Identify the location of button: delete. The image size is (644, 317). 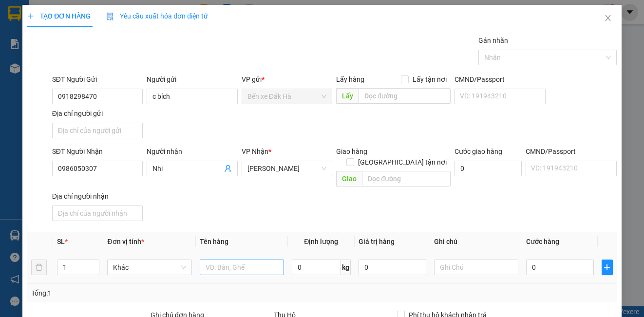
(39, 268).